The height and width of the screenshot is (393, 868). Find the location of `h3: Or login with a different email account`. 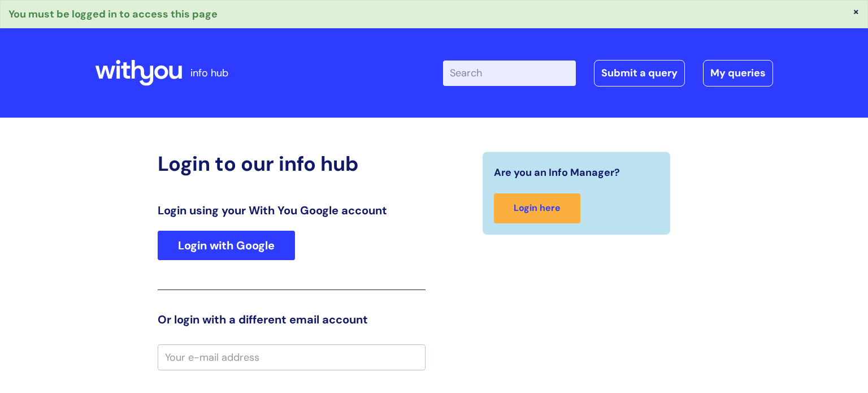

h3: Or login with a different email account is located at coordinates (291, 320).